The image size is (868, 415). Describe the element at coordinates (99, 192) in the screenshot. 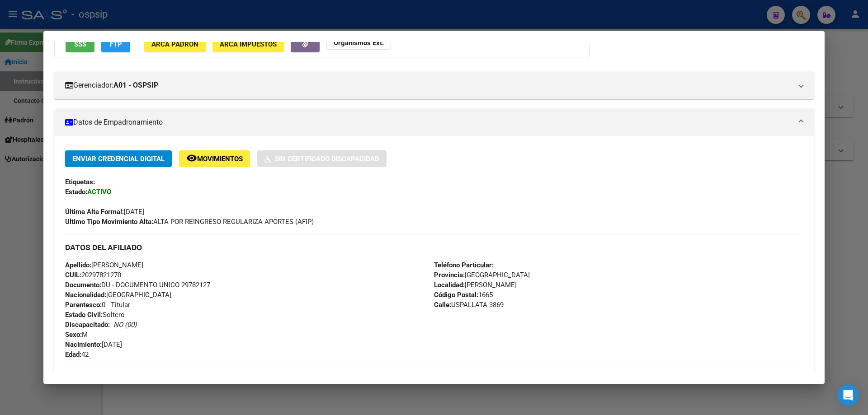

I see `strong: ACTIVO` at that location.